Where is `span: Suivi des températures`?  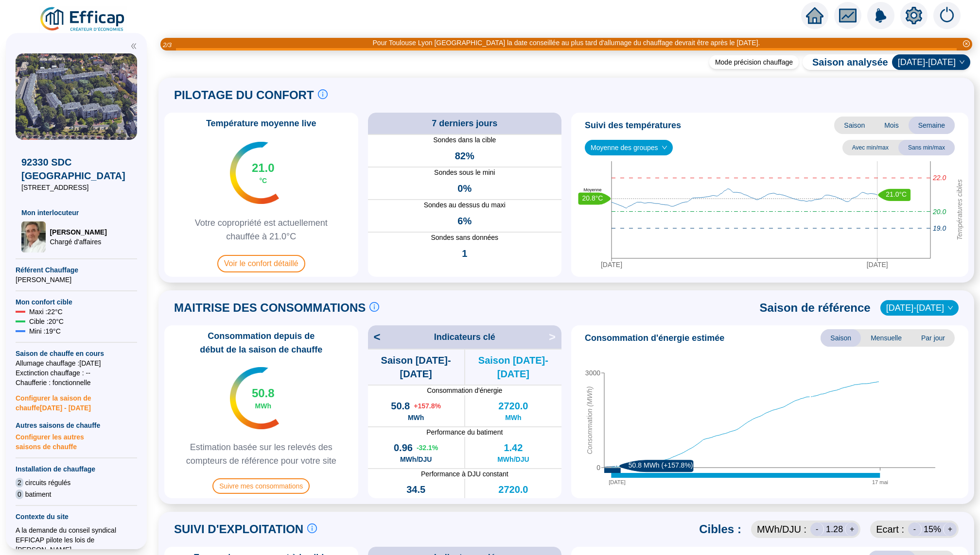
span: Suivi des températures is located at coordinates (633, 125).